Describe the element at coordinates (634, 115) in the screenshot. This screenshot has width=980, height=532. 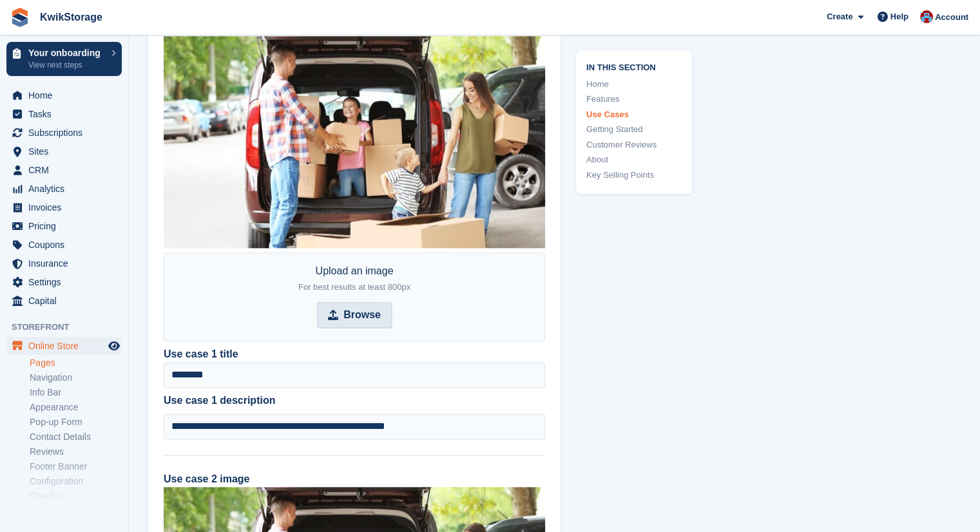
I see `a: Use Cases` at that location.